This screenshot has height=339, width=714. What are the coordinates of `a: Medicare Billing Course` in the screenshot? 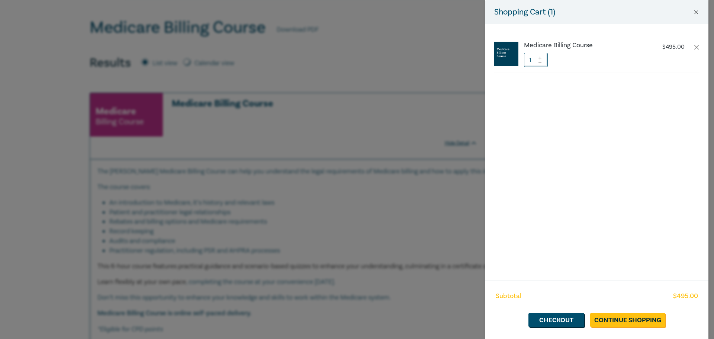 It's located at (585, 45).